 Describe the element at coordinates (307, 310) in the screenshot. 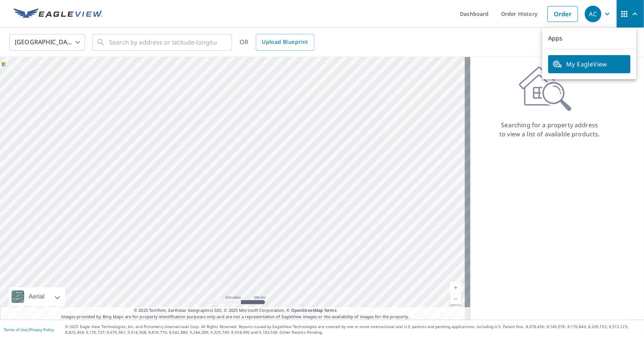

I see `a: OpenStreetMap` at that location.